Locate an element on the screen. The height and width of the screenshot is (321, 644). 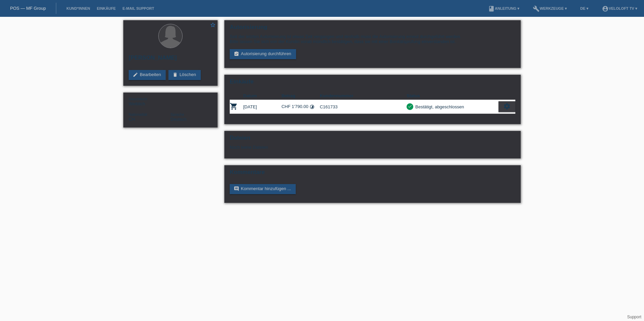
a: bookAnleitung ▾ is located at coordinates (504, 8).